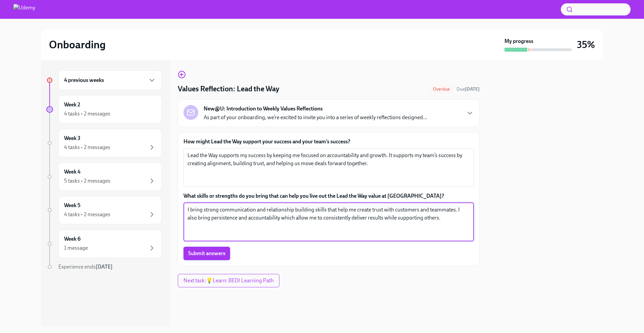  What do you see at coordinates (104, 210) in the screenshot?
I see `a: Week 54 tasks • 2 messages` at bounding box center [104, 210].